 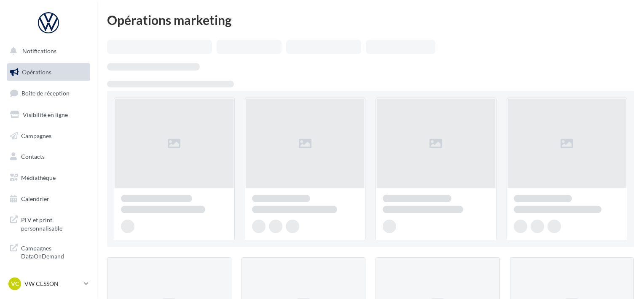 I want to click on span: Contacts, so click(x=33, y=156).